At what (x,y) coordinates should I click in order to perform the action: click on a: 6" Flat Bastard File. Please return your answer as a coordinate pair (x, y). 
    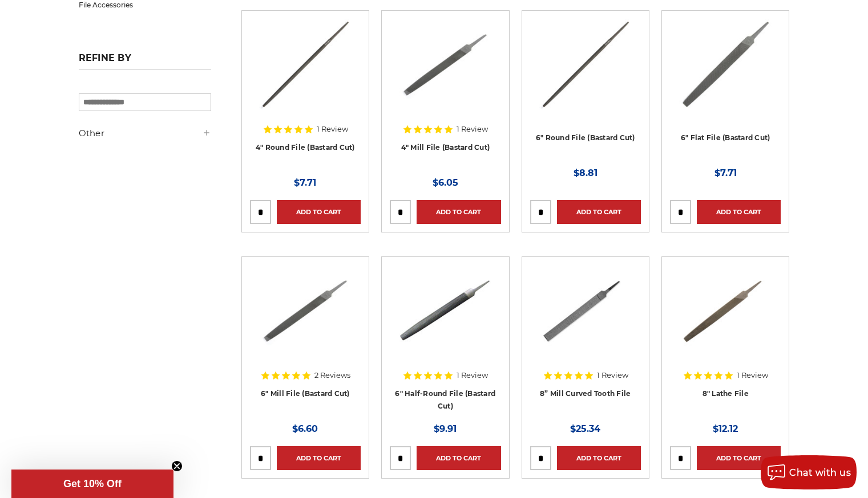
    Looking at the image, I should click on (725, 74).